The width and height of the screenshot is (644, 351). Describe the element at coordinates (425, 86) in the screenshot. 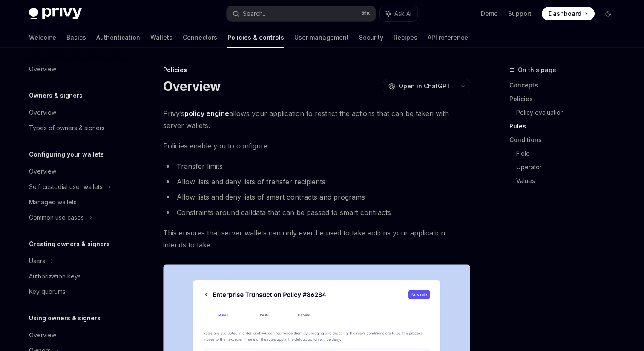

I see `span: Open in ChatGPT` at that location.